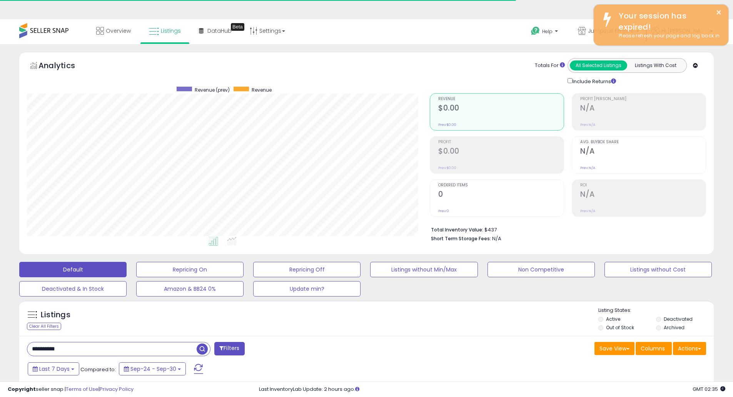 The width and height of the screenshot is (733, 397). I want to click on strong: Copyright, so click(22, 389).